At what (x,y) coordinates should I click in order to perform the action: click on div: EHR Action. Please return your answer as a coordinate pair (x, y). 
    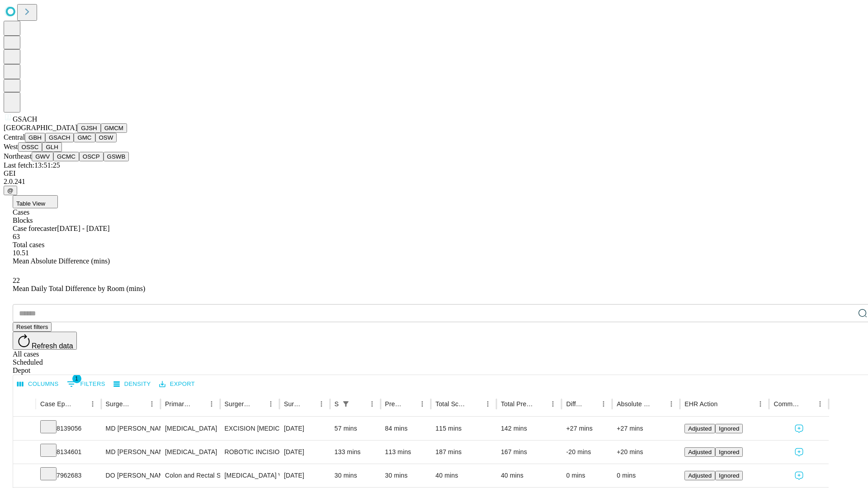
    Looking at the image, I should click on (700, 404).